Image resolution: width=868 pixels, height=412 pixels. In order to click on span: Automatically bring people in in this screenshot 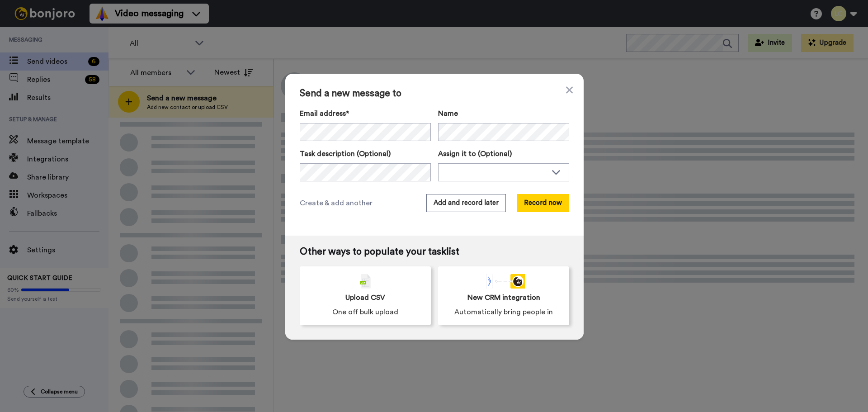, I will do `click(504, 312)`.